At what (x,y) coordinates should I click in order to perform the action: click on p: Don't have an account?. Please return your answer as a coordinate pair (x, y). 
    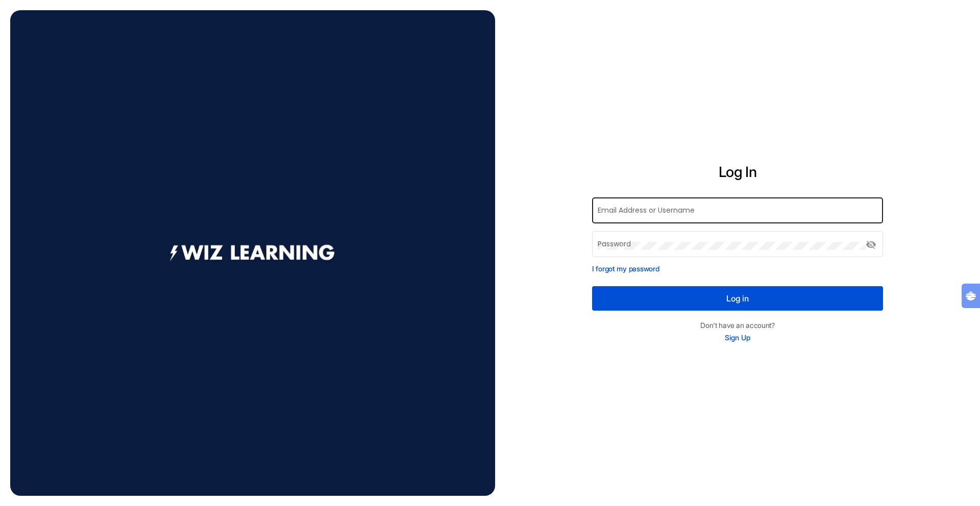
    Looking at the image, I should click on (738, 325).